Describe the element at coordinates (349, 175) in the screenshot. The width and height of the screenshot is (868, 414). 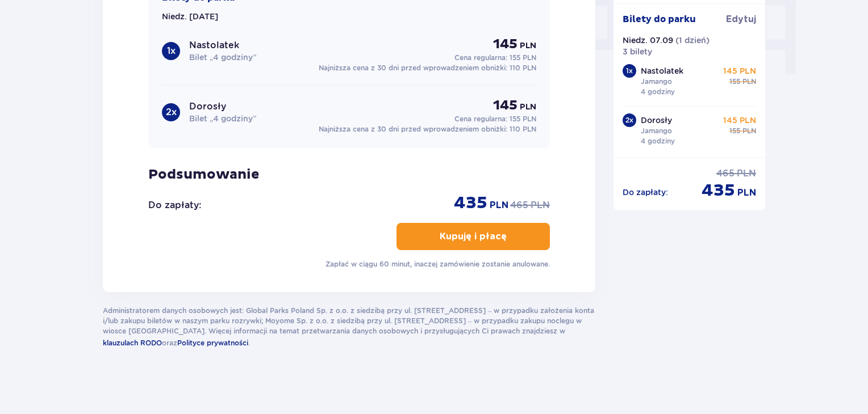
I see `p: Podsumowanie` at that location.